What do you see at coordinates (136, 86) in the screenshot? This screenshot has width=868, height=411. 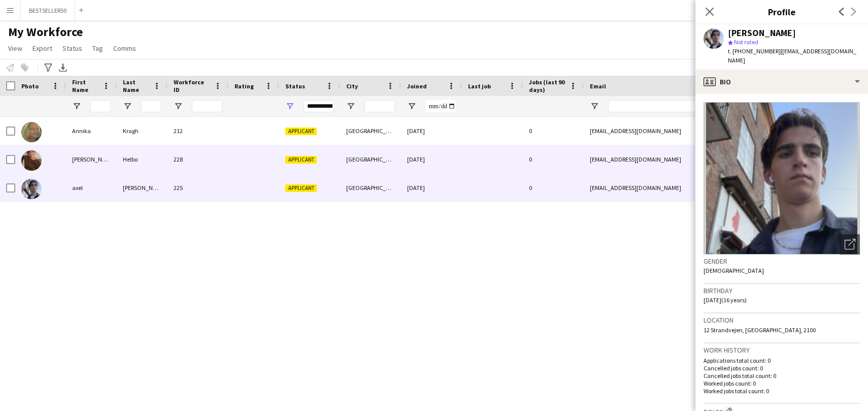 I see `span: Last Name` at bounding box center [136, 86].